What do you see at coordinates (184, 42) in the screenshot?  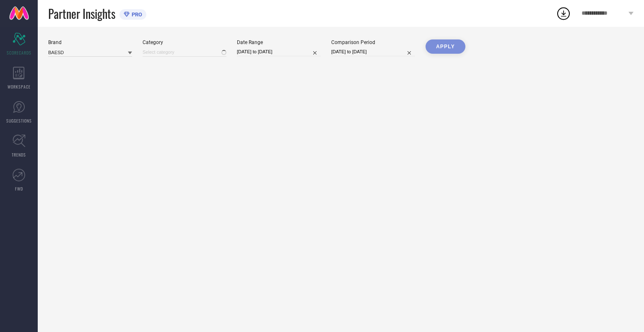 I see `div: Category` at bounding box center [184, 42].